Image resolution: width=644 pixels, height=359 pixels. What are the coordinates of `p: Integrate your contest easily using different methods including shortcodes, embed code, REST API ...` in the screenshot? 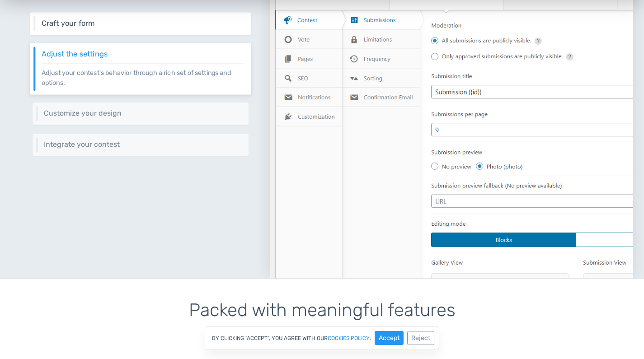 It's located at (143, 148).